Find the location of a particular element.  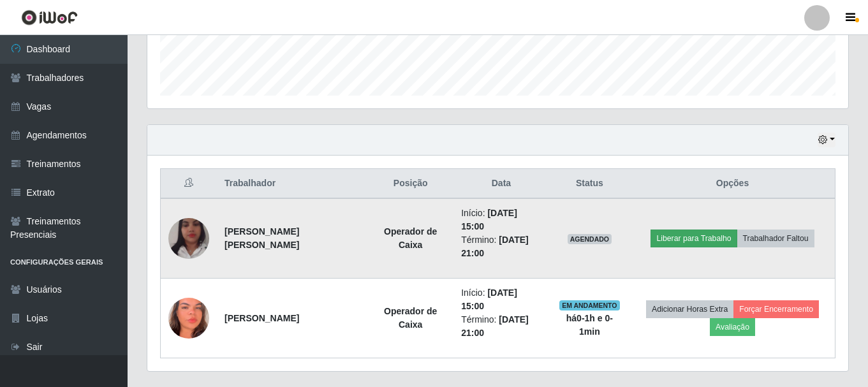

th: Status is located at coordinates (590, 183).